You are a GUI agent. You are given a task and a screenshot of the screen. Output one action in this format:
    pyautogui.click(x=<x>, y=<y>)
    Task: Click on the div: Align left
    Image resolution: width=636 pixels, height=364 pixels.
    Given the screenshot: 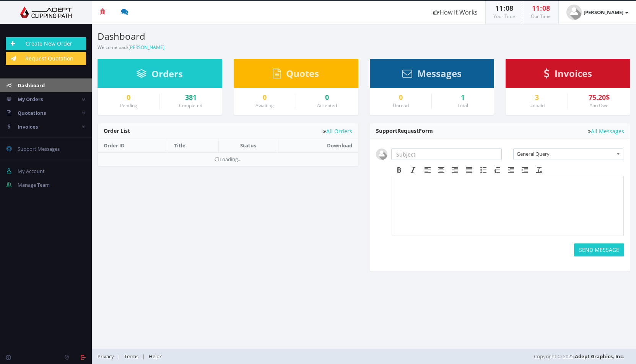 What is the action you would take?
    pyautogui.click(x=428, y=170)
    